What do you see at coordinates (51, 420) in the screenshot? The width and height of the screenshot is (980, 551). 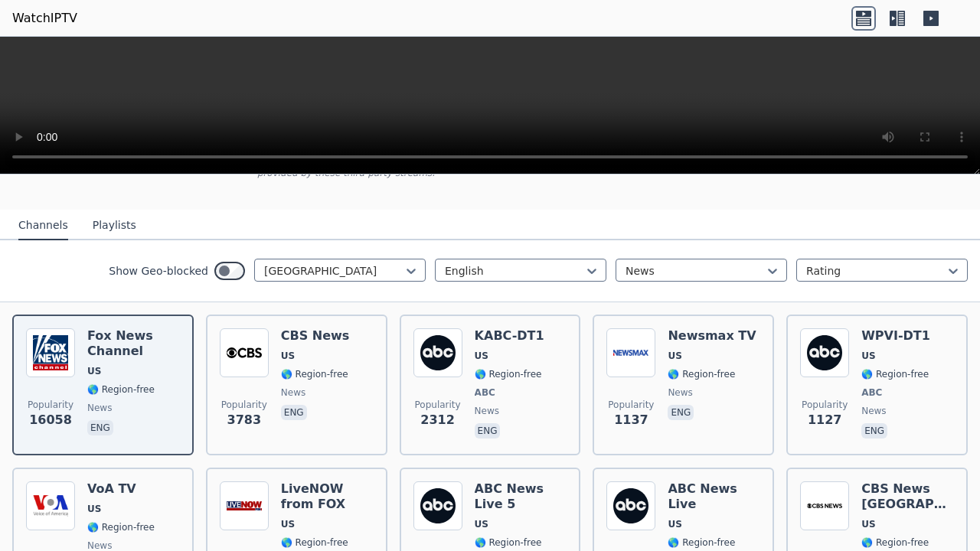 I see `span: 16058` at bounding box center [51, 420].